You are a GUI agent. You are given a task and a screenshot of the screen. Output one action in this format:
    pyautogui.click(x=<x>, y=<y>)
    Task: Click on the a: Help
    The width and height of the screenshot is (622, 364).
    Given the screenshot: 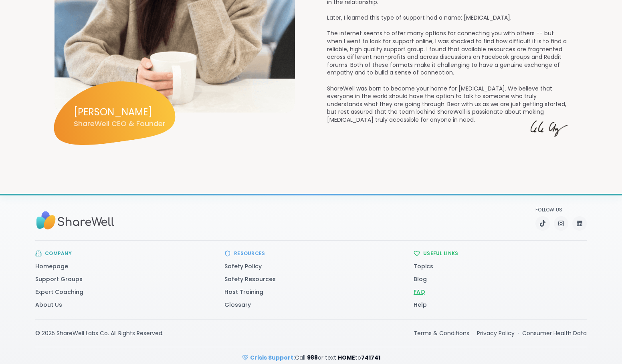 What is the action you would take?
    pyautogui.click(x=420, y=305)
    